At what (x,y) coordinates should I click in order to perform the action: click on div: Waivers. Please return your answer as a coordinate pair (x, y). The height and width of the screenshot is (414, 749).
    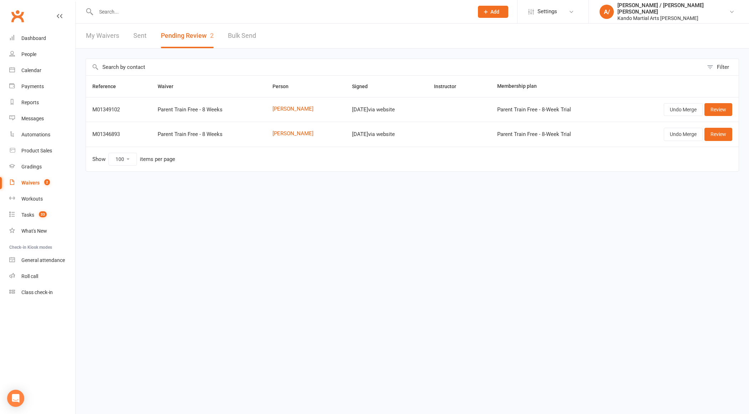
    Looking at the image, I should click on (30, 183).